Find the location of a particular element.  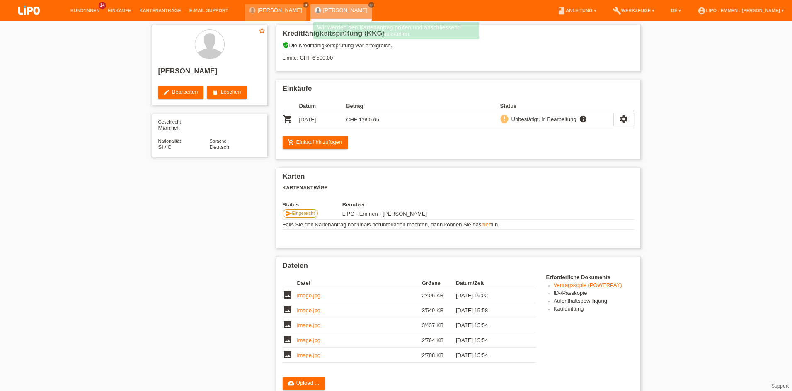

a: LIPO pay is located at coordinates (29, 20).